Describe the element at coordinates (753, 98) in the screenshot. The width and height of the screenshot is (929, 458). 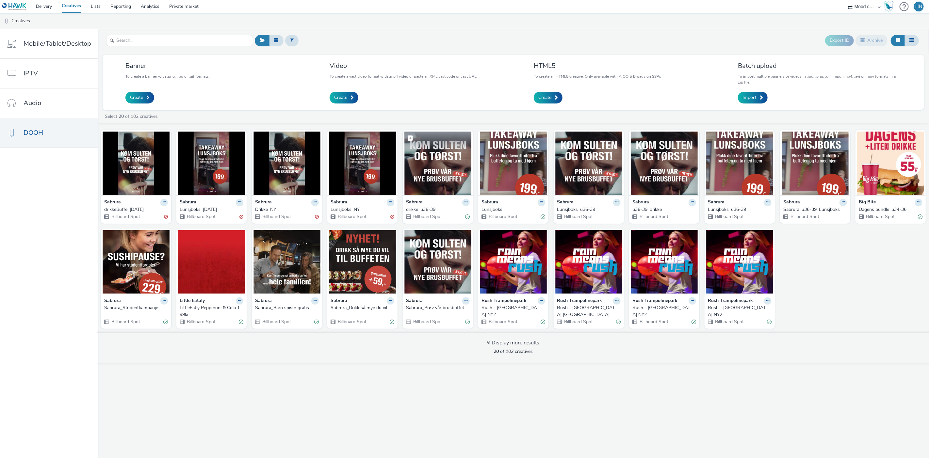
I see `a: Import` at that location.